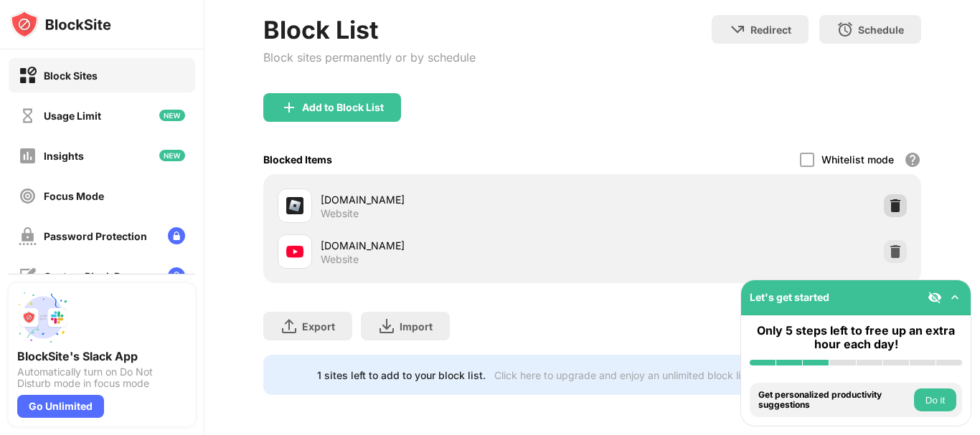  Describe the element at coordinates (102, 356) in the screenshot. I see `div: BlockSite's Slack App` at that location.